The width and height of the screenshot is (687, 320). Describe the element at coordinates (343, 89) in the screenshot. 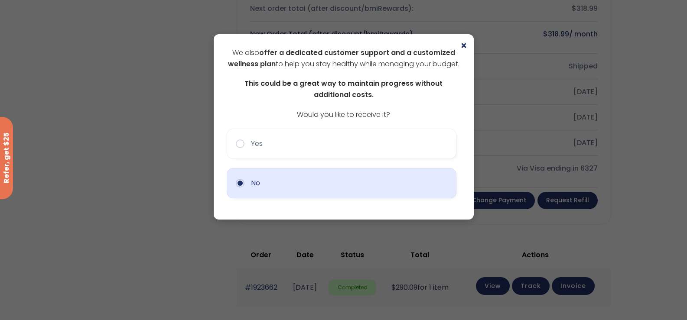

I see `span: This could be a great way to maintain progress without additional costs.` at that location.